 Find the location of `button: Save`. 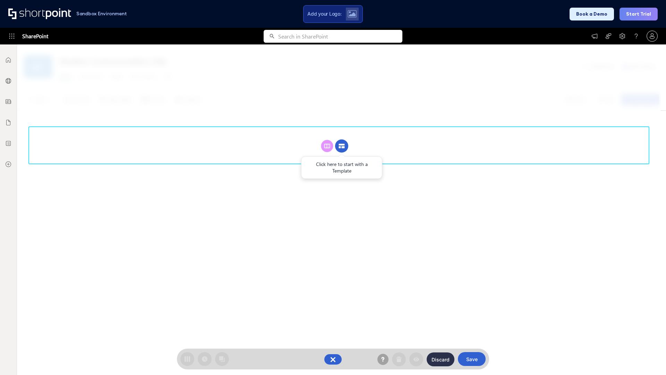

button: Save is located at coordinates (472, 359).